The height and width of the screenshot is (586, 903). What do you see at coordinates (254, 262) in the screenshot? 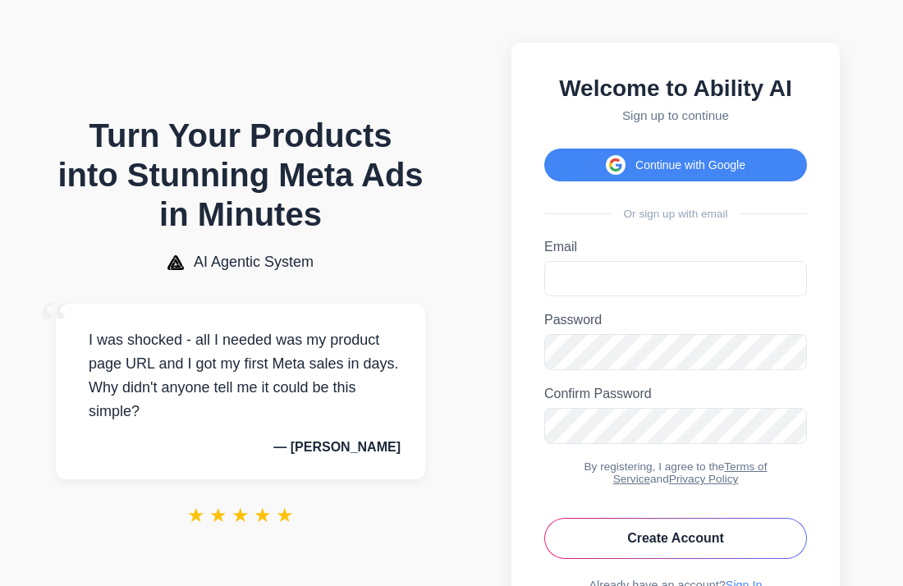
I see `span: AI Agentic System` at bounding box center [254, 262].